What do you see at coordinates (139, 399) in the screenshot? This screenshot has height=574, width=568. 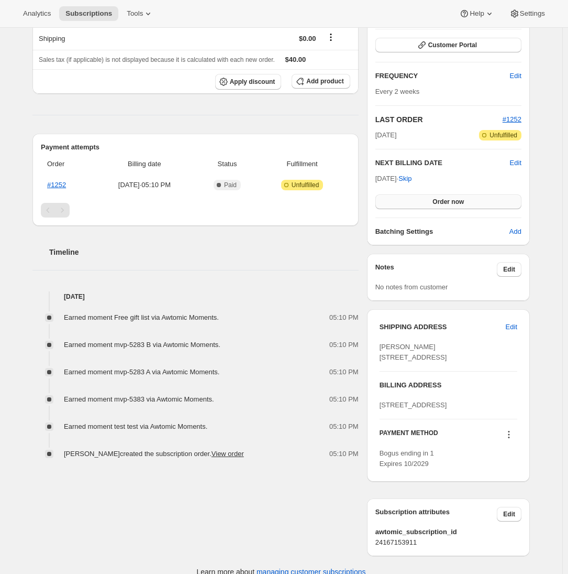 I see `span: Earned moment mvp-5383 via Awtomic Moments.` at bounding box center [139, 399].